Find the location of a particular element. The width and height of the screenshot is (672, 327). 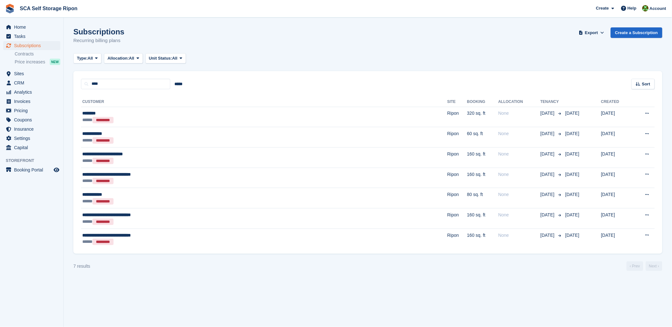

span: Subscriptions is located at coordinates (33, 46).